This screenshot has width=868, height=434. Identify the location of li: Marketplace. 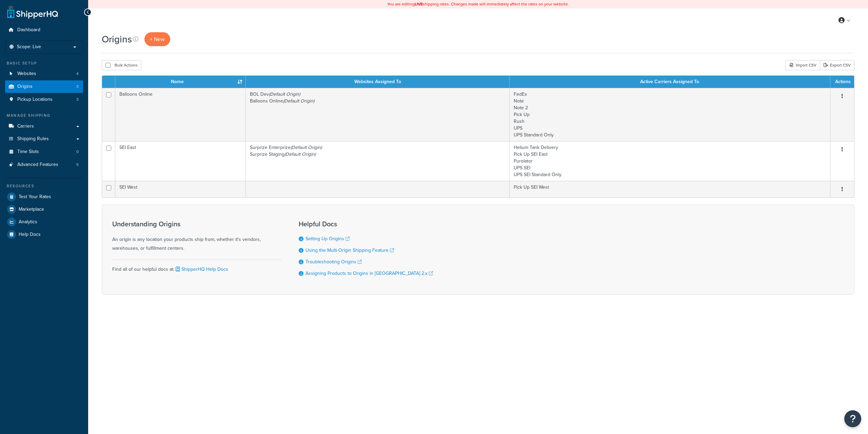
(44, 210).